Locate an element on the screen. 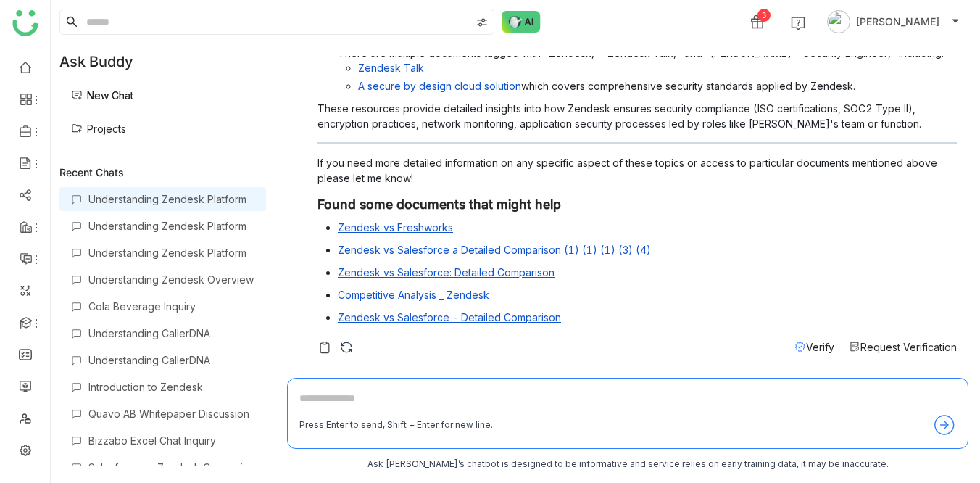  img: copy-askbuddy.svg is located at coordinates (325, 348).